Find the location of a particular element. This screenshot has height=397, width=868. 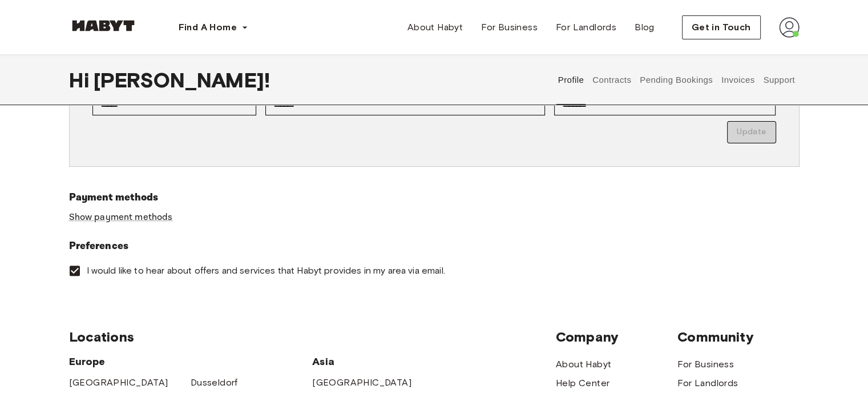

span: Asia is located at coordinates (373, 362).